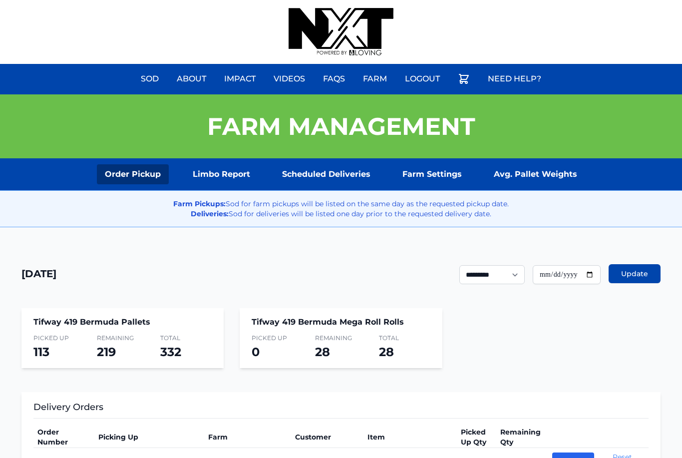  What do you see at coordinates (535, 174) in the screenshot?
I see `a: Avg. Pallet Weights` at bounding box center [535, 174].